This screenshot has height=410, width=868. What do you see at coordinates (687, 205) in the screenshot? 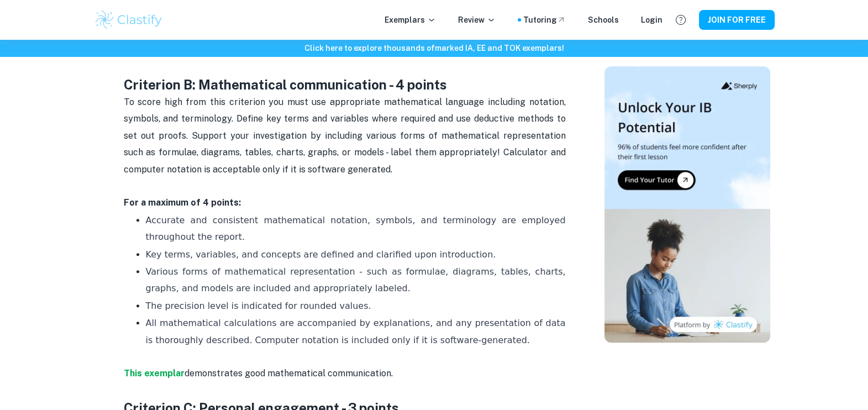
I see `a: Thumbnail` at bounding box center [687, 205].